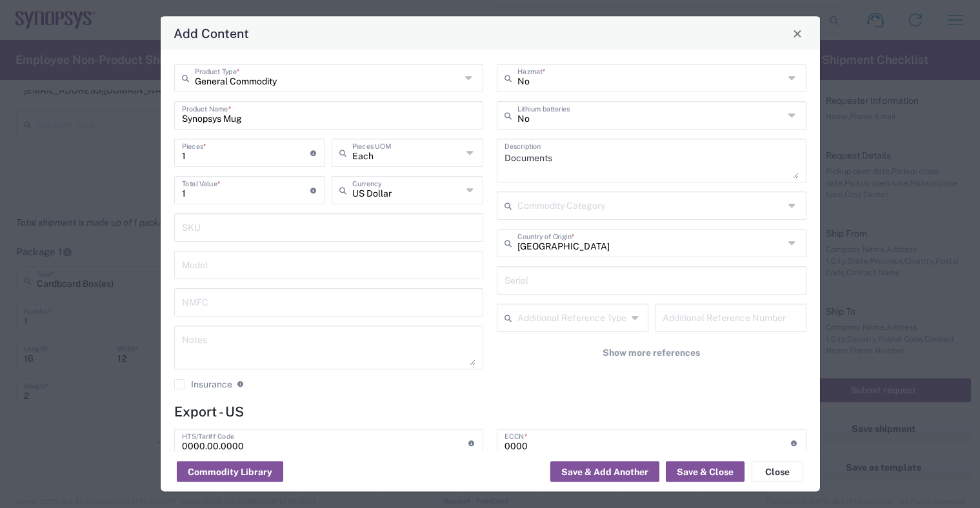 Image resolution: width=980 pixels, height=508 pixels. What do you see at coordinates (652, 353) in the screenshot?
I see `span: Show more references` at bounding box center [652, 353].